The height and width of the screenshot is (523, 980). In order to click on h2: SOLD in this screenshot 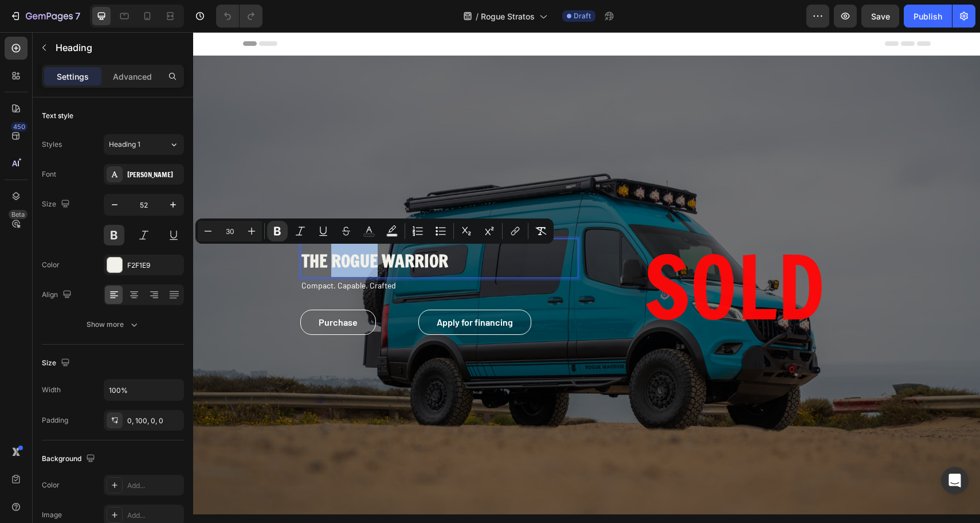, I will do `click(541, 255)`.